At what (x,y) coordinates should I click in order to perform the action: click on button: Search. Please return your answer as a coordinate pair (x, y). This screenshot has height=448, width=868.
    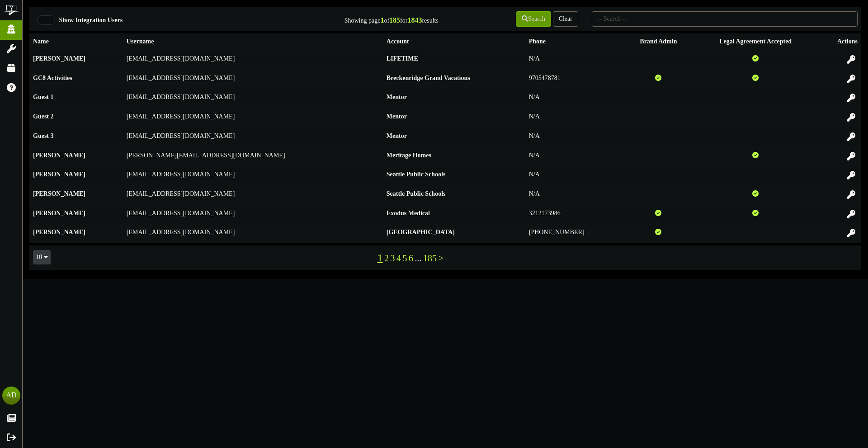
    Looking at the image, I should click on (533, 19).